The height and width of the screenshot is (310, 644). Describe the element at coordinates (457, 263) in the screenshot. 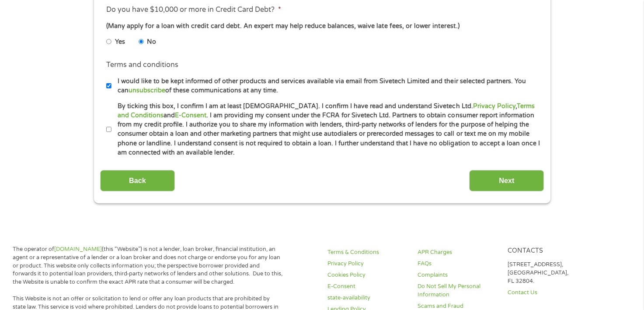

I see `a: FAQs` at that location.